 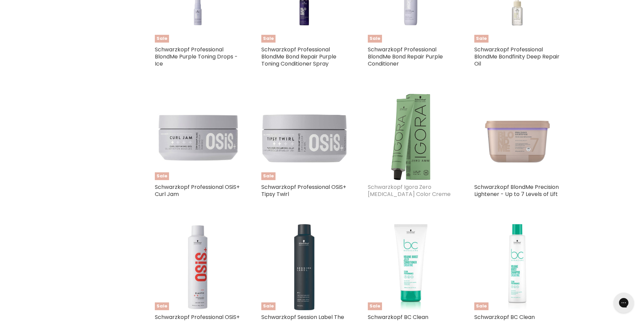 I want to click on img: Schwarzkopf BC Clean Performance Volume Boost Shampoo, so click(x=518, y=267).